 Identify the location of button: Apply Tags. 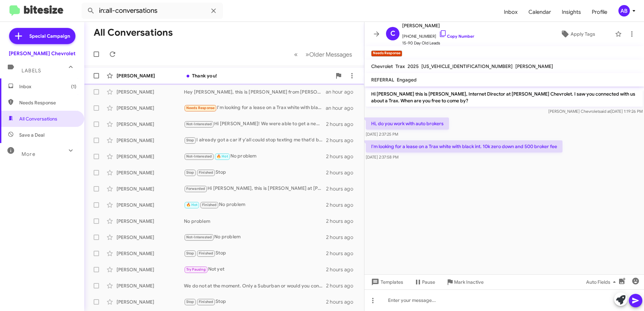
(577, 34).